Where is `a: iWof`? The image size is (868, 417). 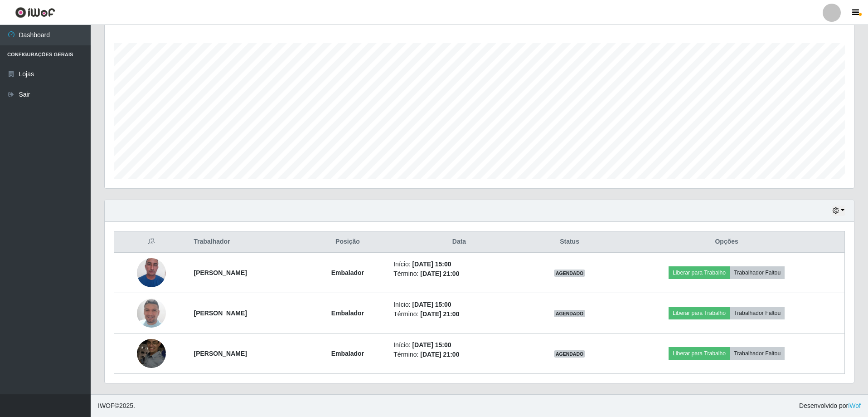
a: iWof is located at coordinates (854, 406).